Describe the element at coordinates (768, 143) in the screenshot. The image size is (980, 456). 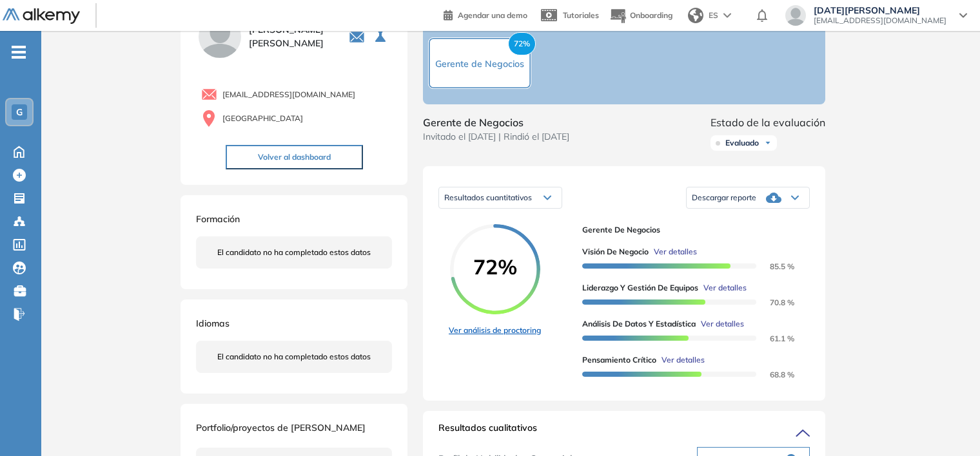
I see `img: Ícono de flecha` at that location.